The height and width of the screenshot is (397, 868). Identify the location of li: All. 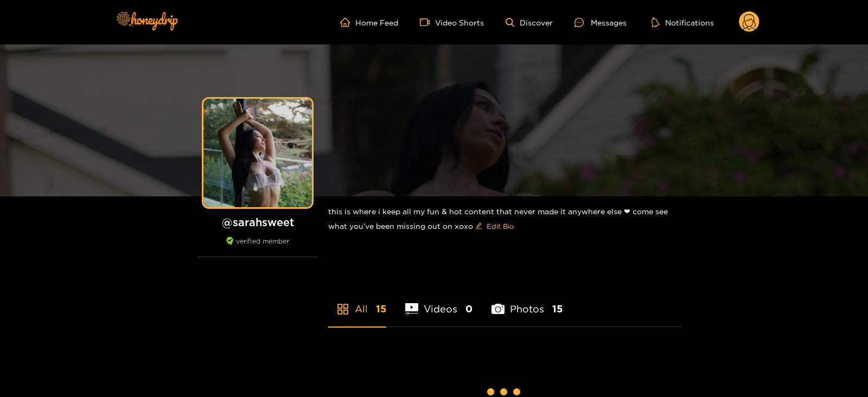
(357, 302).